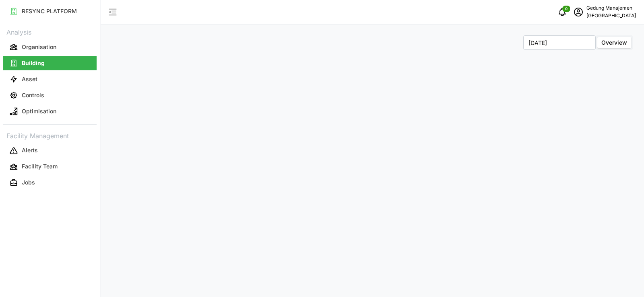 The height and width of the screenshot is (297, 644). What do you see at coordinates (611, 8) in the screenshot?
I see `p: Gedung Manajemen` at bounding box center [611, 8].